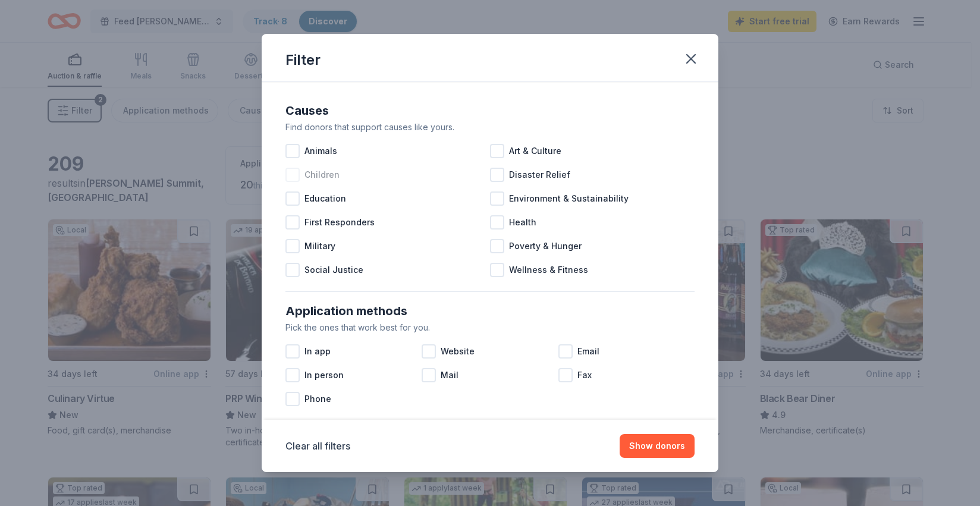 The width and height of the screenshot is (980, 506). What do you see at coordinates (324, 375) in the screenshot?
I see `span: In person` at bounding box center [324, 375].